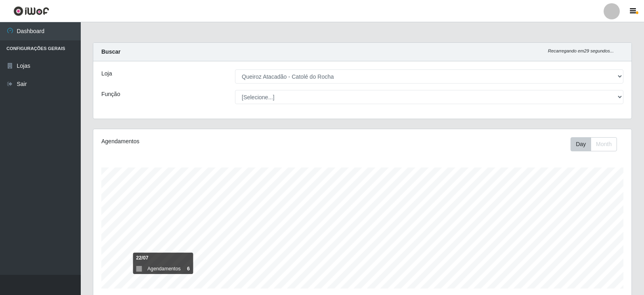  I want to click on div: Toolbar with button groups, so click(597, 144).